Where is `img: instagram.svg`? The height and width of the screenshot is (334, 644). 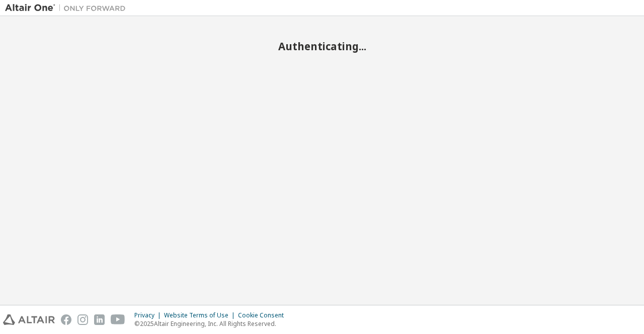 img: instagram.svg is located at coordinates (82, 320).